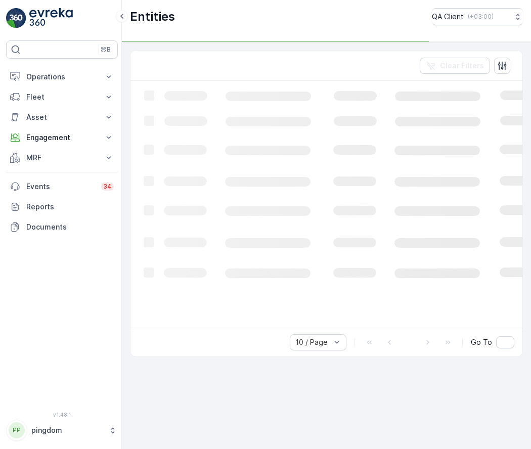 This screenshot has height=449, width=531. What do you see at coordinates (107, 187) in the screenshot?
I see `p: 34` at bounding box center [107, 187].